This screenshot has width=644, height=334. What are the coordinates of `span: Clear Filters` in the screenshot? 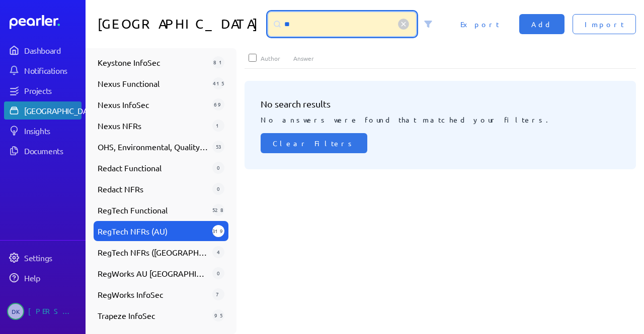 It's located at (314, 143).